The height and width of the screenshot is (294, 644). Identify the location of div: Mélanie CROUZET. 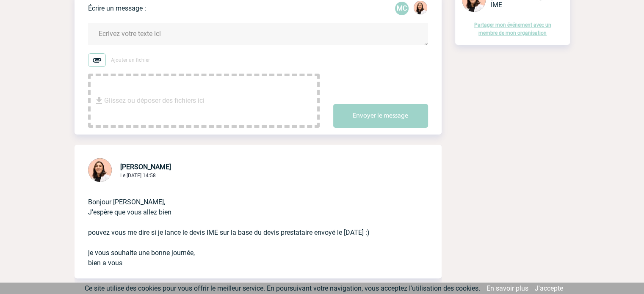
(402, 9).